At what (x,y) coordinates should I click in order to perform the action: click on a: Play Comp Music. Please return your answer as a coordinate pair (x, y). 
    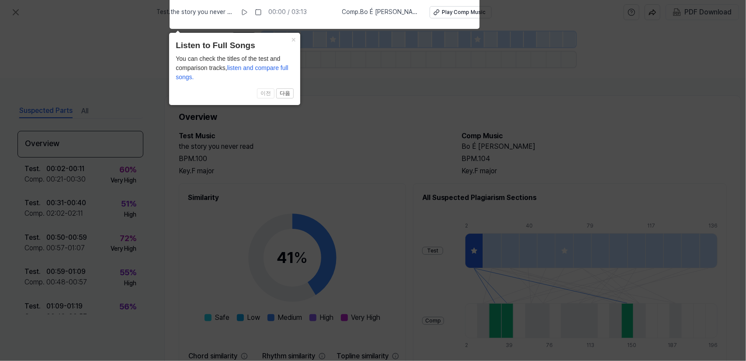
    Looking at the image, I should click on (461, 12).